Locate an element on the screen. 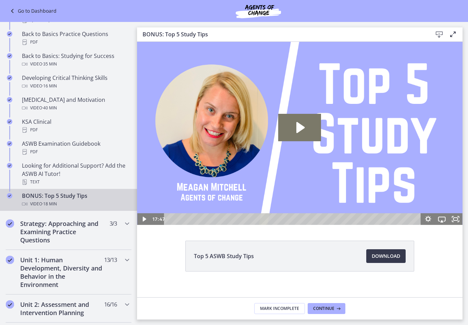 This screenshot has width=468, height=325. h3: BONUS: Top 5 Study Tips is located at coordinates (282, 34).